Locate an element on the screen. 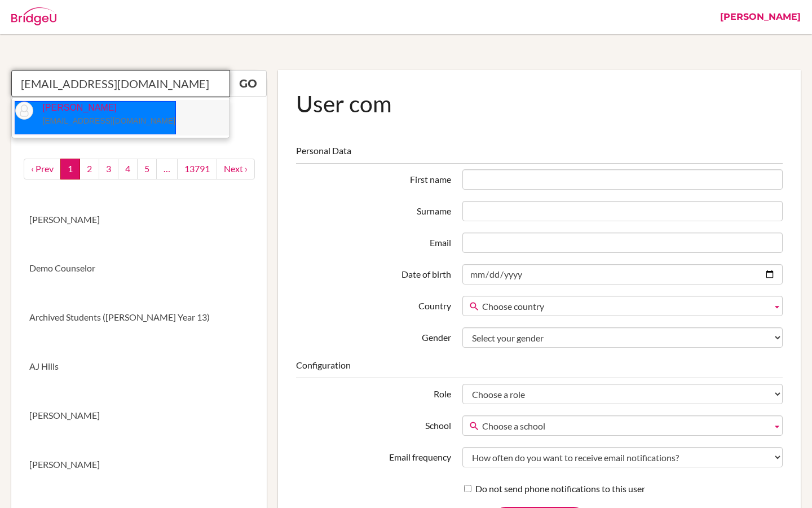 Image resolution: width=812 pixels, height=508 pixels. input: Do not send phone notifications to this user is located at coordinates (467, 488).